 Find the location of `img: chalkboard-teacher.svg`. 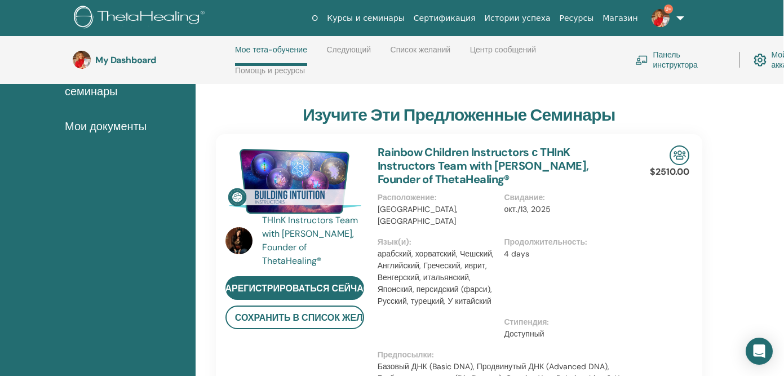

img: chalkboard-teacher.svg is located at coordinates (642, 60).